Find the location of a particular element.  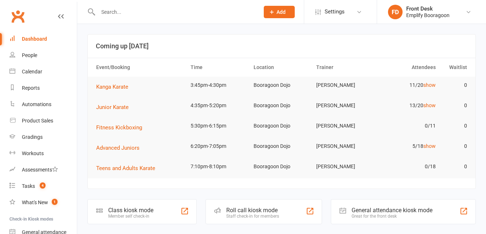

div: Front Desk is located at coordinates (427, 9).